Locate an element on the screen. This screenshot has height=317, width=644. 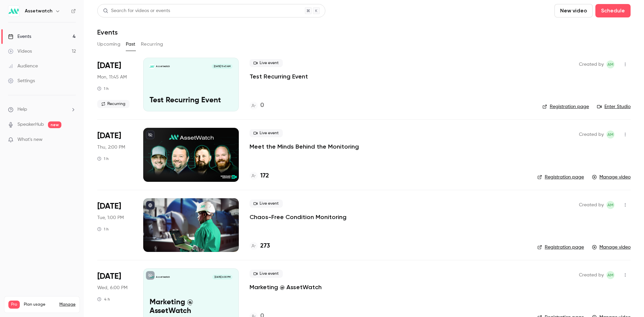
button: Schedule is located at coordinates (613, 11).